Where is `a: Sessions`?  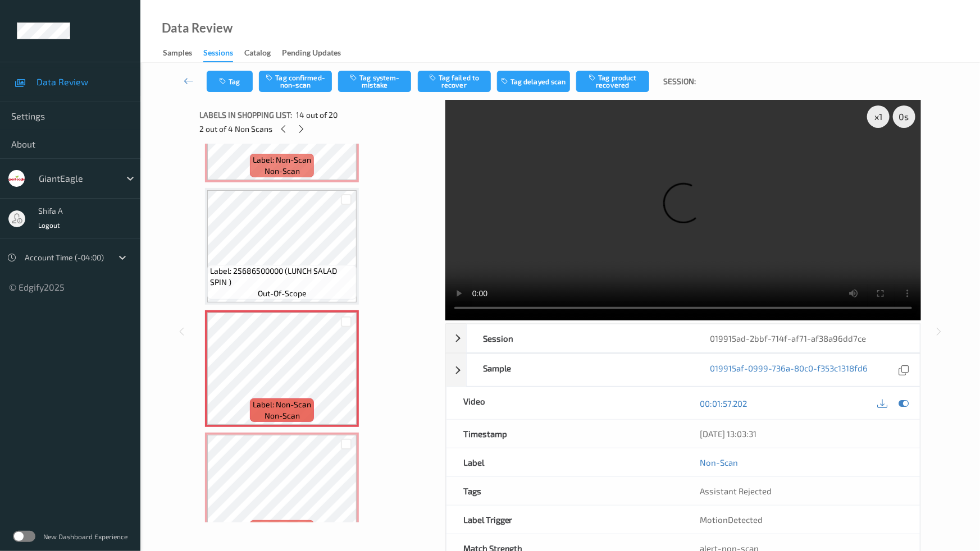 a: Sessions is located at coordinates (224, 54).